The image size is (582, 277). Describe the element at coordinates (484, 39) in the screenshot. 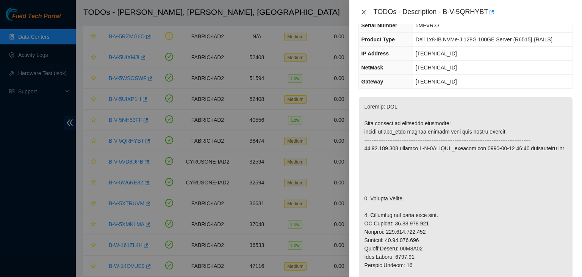

I see `span: Dell 1x8-IB NVMe-J 128G 100GE Server {R6515} {RAILS}` at that location.